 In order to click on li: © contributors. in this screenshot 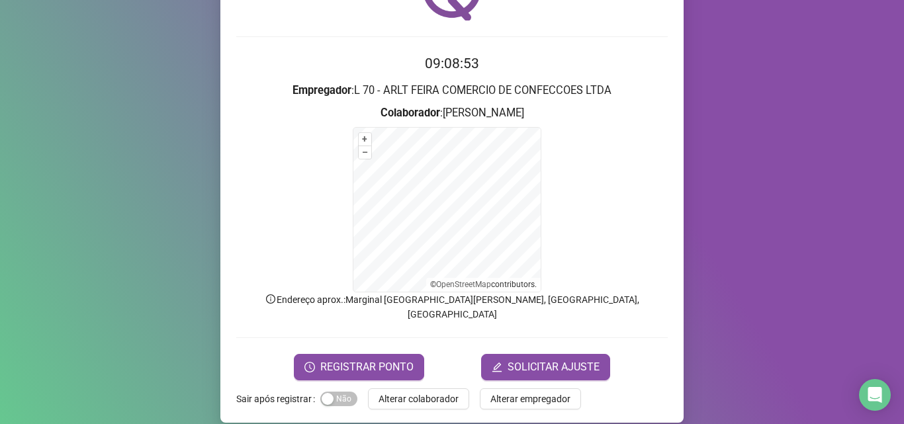, I will do `click(483, 284)`.